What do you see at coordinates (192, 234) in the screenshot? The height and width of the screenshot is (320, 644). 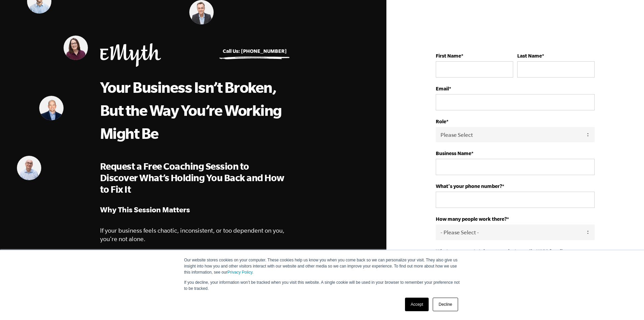 I see `span: If your business feels chaotic, inconsistent, or too dependent on you, you're not alone.` at bounding box center [192, 234].